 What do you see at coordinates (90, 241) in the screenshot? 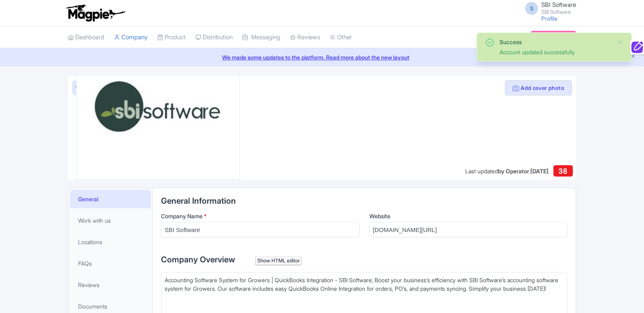
I see `span: Locations` at bounding box center [90, 241].